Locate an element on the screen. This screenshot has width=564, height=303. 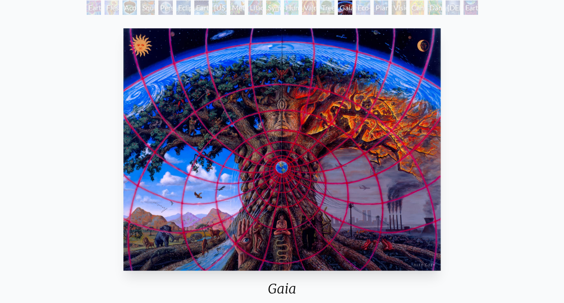
div: Earth Energies is located at coordinates (202, 8).